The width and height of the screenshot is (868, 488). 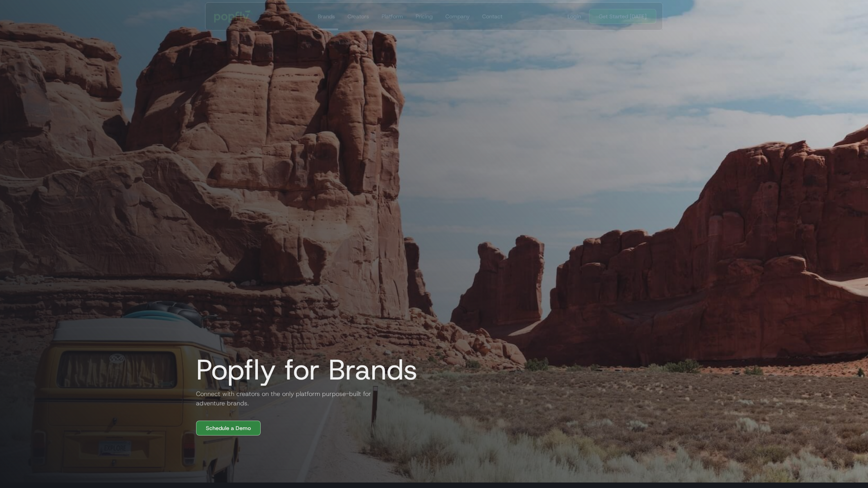 What do you see at coordinates (326, 16) in the screenshot?
I see `div: Brands` at bounding box center [326, 16].